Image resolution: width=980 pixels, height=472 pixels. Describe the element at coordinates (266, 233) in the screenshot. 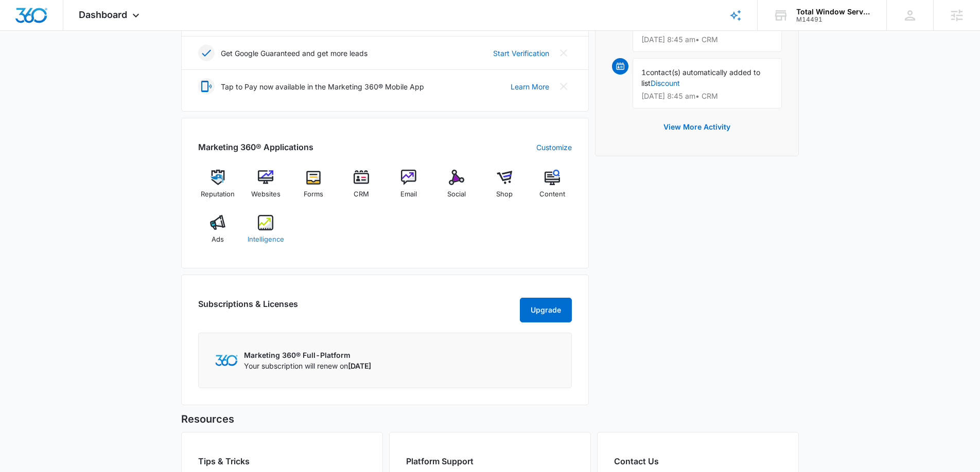

I see `a: Intelligence` at that location.